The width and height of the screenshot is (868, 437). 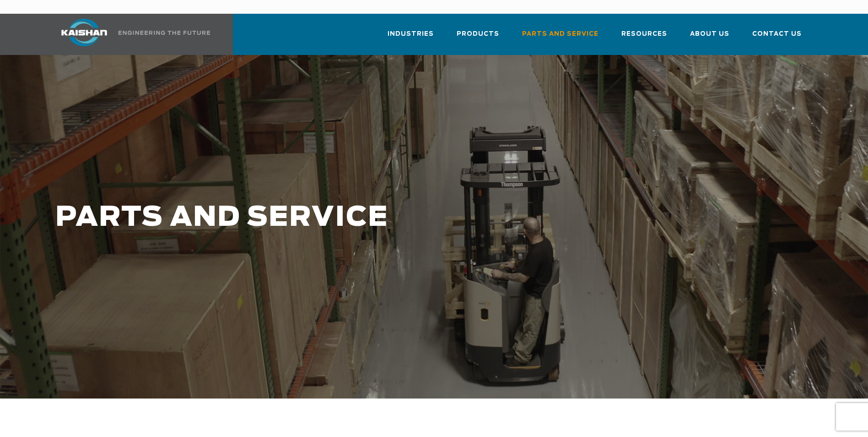 I want to click on span: Contact Us, so click(x=777, y=34).